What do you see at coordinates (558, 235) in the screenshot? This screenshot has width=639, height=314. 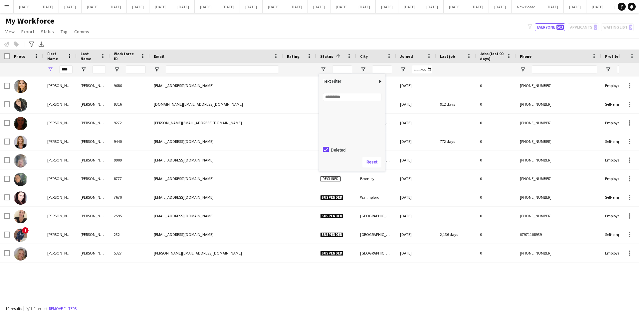 I see `div: 07971108939` at bounding box center [558, 235].